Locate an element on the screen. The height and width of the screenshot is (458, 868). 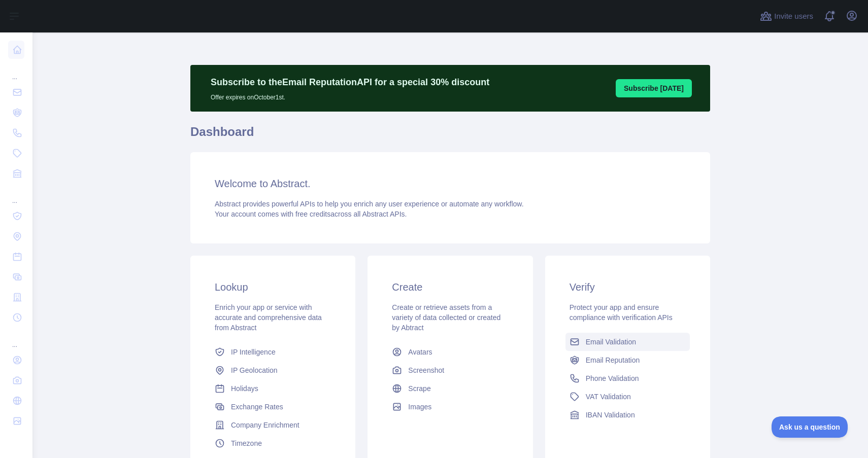
span: Screenshot is located at coordinates (426, 371).